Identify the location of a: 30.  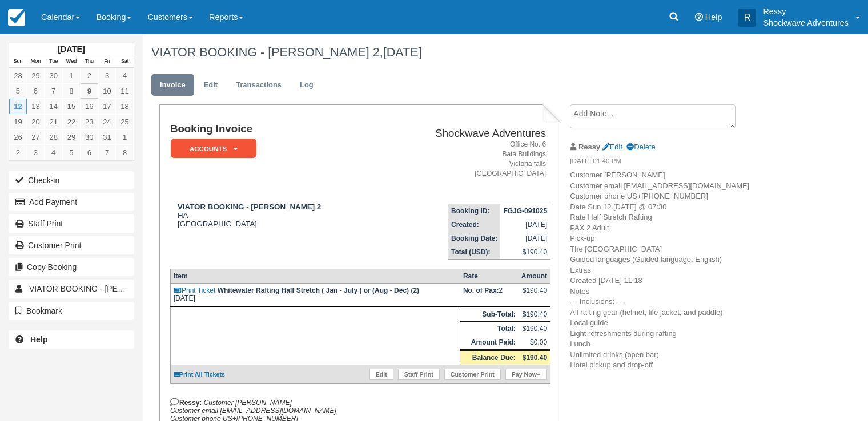
(89, 137).